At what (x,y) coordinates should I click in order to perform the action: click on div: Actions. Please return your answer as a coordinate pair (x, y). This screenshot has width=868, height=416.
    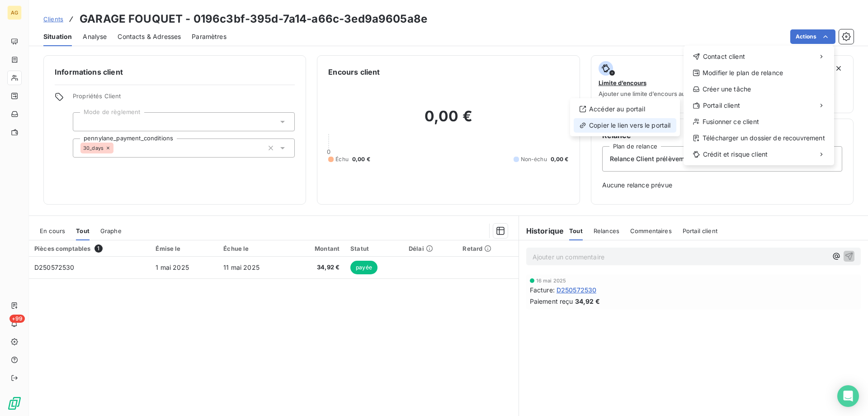
    Looking at the image, I should click on (759, 106).